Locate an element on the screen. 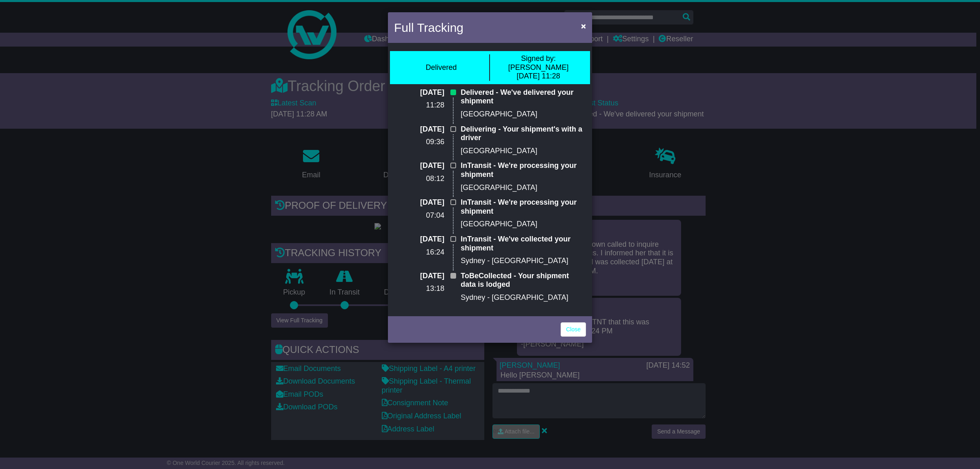 This screenshot has height=469, width=980. p: ToBeCollected - Your shipment data is lodged is located at coordinates (523, 280).